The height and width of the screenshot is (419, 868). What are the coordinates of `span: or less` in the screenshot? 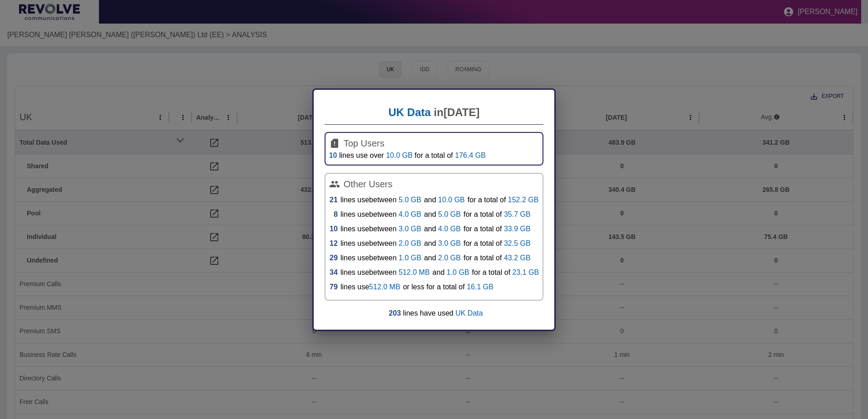 It's located at (397, 287).